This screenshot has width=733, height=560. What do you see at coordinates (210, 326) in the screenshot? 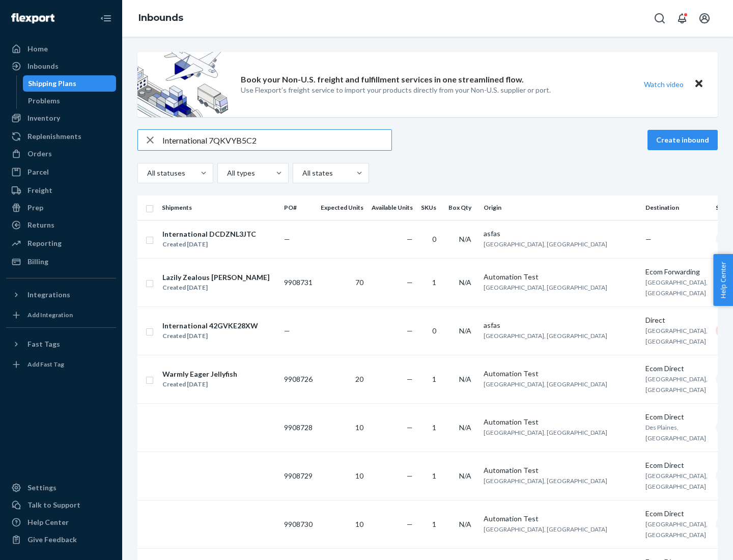
I see `div: International 42GVKE28XW` at bounding box center [210, 326].